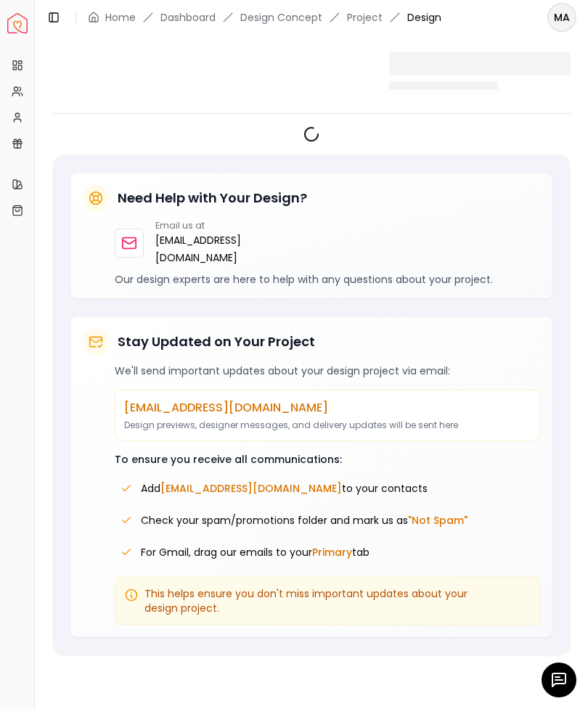 This screenshot has height=709, width=588. I want to click on h5: Need Help with Your Design?, so click(212, 198).